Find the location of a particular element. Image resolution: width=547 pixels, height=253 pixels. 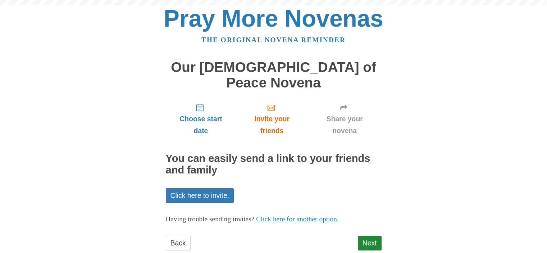

span: Choose start date is located at coordinates (201, 125).